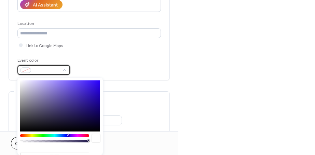 The width and height of the screenshot is (315, 155). Describe the element at coordinates (88, 24) in the screenshot. I see `div: Location` at that location.